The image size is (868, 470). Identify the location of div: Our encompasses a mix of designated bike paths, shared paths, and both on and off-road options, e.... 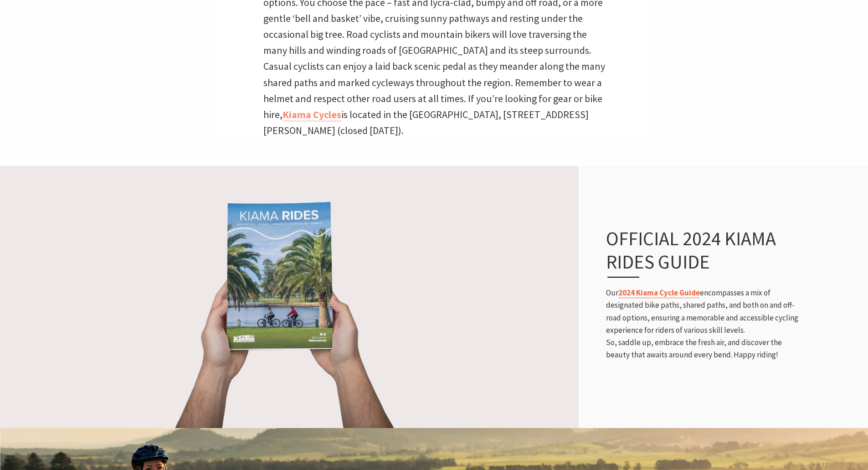
(706, 312).